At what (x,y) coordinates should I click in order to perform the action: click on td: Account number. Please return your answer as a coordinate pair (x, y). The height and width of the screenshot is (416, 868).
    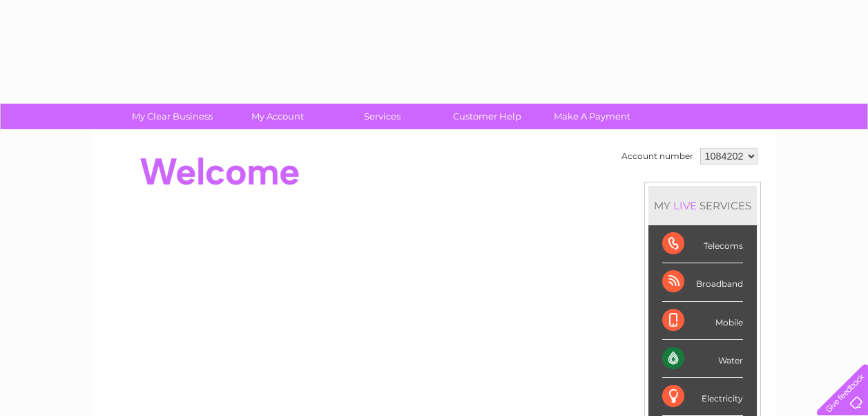
    Looking at the image, I should click on (657, 156).